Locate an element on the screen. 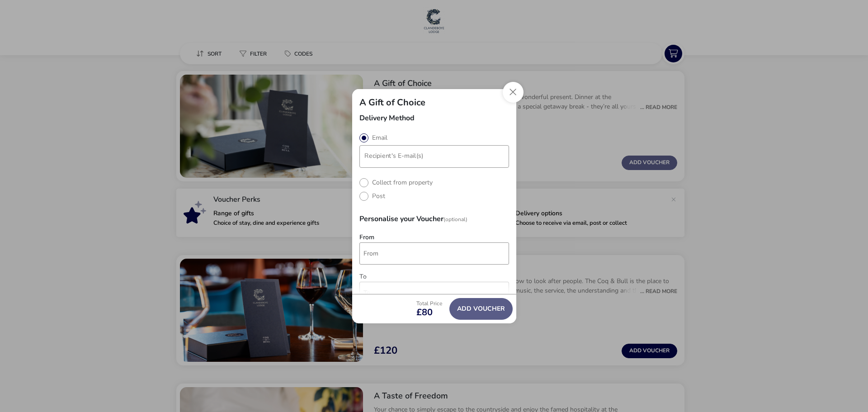  h3: Personalise your Voucher is located at coordinates (434, 219).